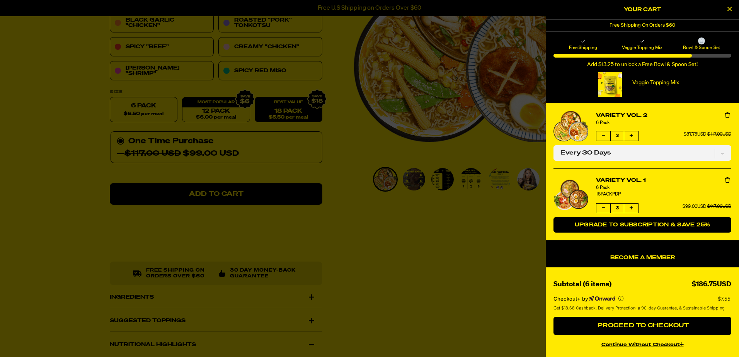 The image size is (739, 357). I want to click on button: More info, so click(621, 298).